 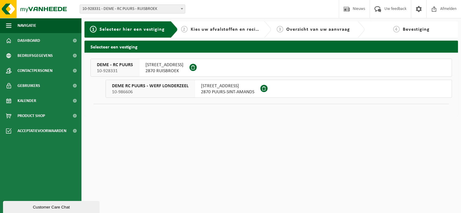 I want to click on span: 3, so click(x=280, y=29).